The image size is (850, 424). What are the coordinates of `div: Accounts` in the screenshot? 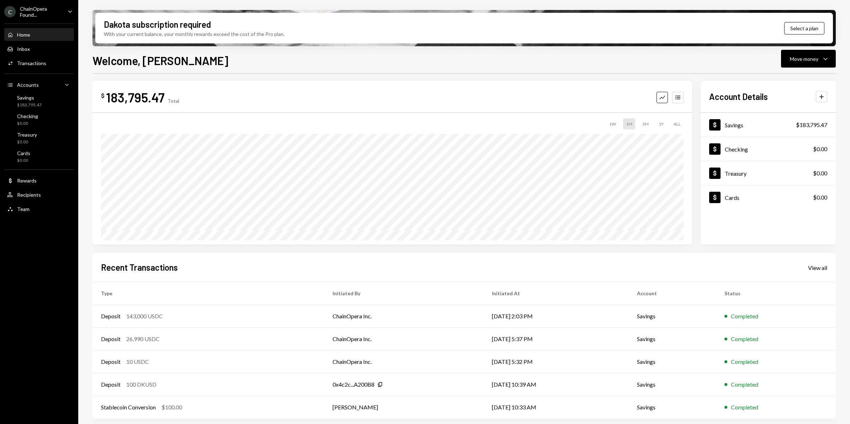 It's located at (28, 85).